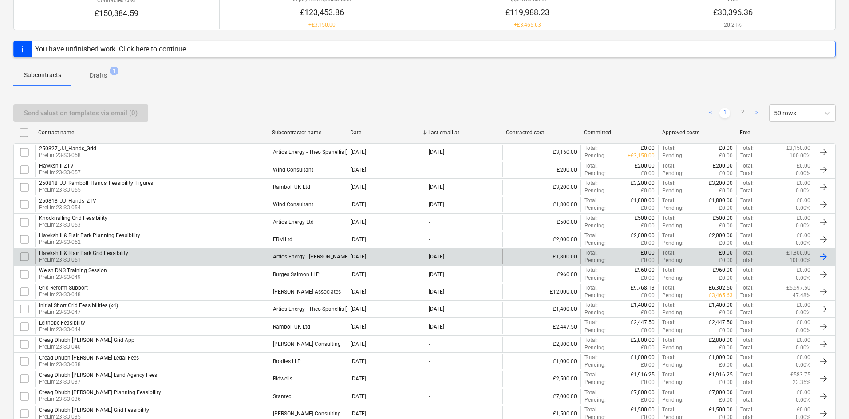 This screenshot has height=419, width=849. Describe the element at coordinates (541, 274) in the screenshot. I see `div: £960.00` at that location.